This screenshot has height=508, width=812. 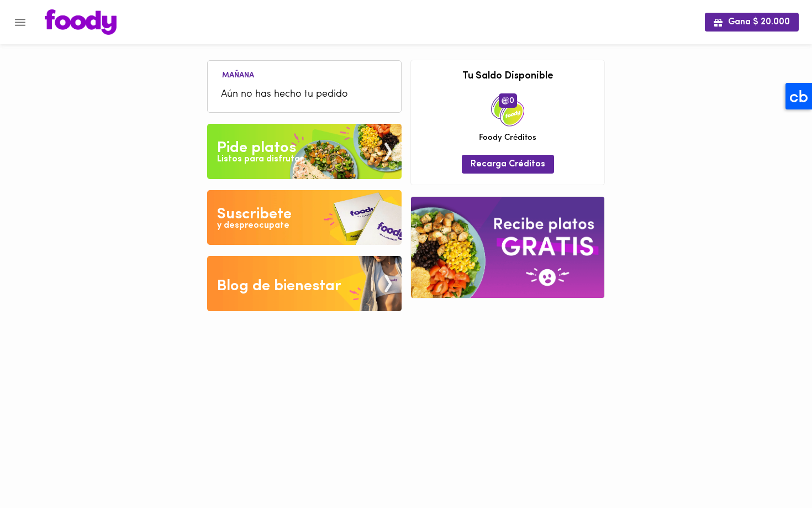 What do you see at coordinates (304, 152) in the screenshot?
I see `img: Pide un Platos` at bounding box center [304, 152].